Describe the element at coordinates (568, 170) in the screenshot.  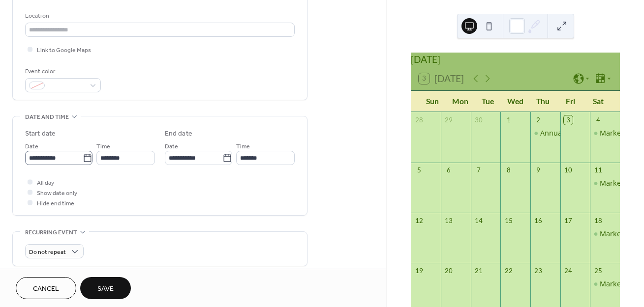
I see `div: 10` at that location.